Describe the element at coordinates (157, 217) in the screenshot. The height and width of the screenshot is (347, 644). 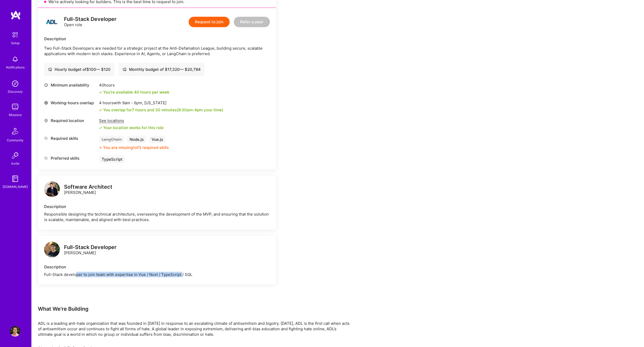
I see `div: Responsible designing the technical architecture, overseeing the development of the MVP, and ensu...` at that location.